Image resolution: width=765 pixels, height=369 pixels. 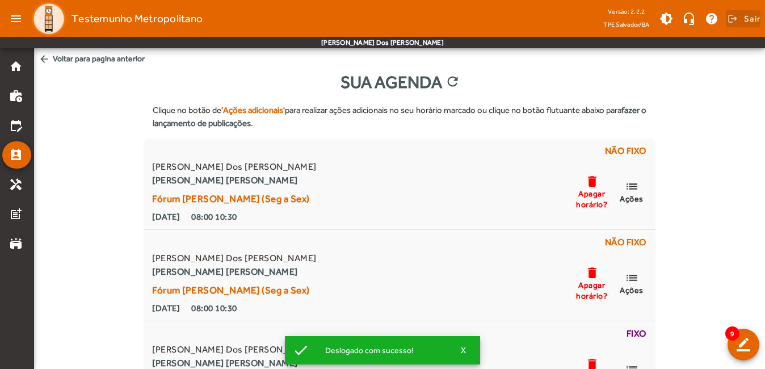 I want to click on strong: 'Ações adicionais', so click(x=253, y=109).